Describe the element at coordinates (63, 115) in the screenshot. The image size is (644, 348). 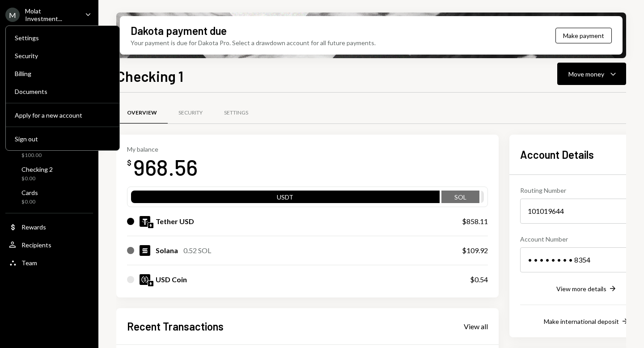
I see `div: Apply for a new account` at that location.